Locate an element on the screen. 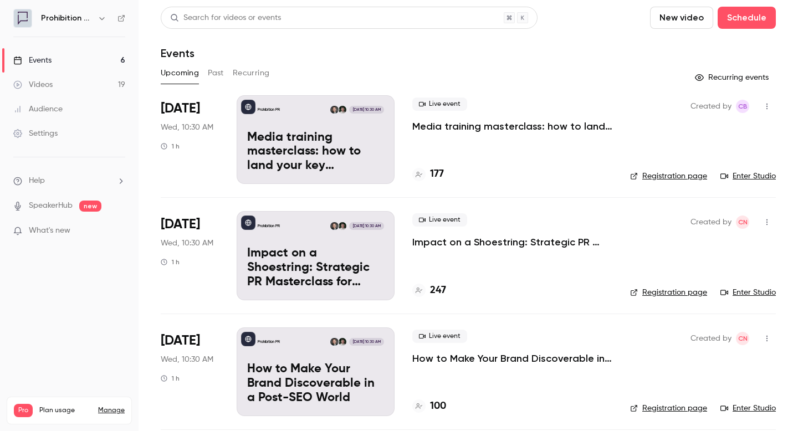 This screenshot has height=431, width=798. button: Past is located at coordinates (216, 73).